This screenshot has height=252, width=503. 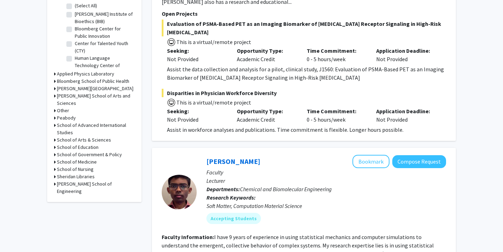 I want to click on div: Assist the data collection and analysis for a pilot, clinical study, J1560: Evaluation of PSMA-Ba..., so click(x=306, y=73).